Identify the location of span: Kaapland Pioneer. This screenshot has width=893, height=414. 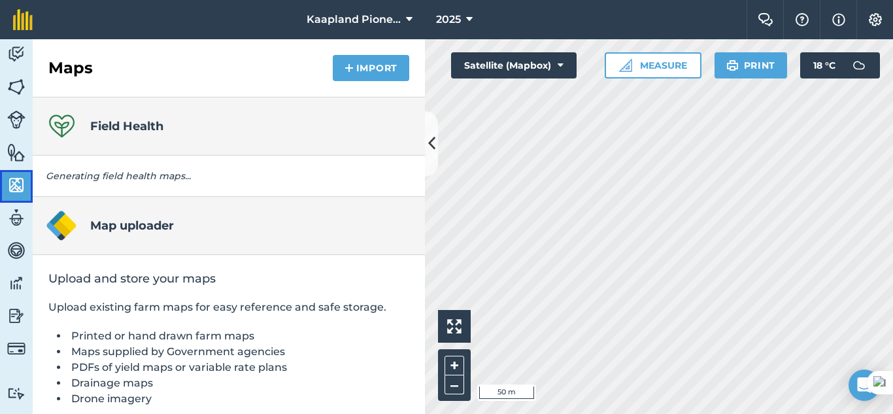
(353, 20).